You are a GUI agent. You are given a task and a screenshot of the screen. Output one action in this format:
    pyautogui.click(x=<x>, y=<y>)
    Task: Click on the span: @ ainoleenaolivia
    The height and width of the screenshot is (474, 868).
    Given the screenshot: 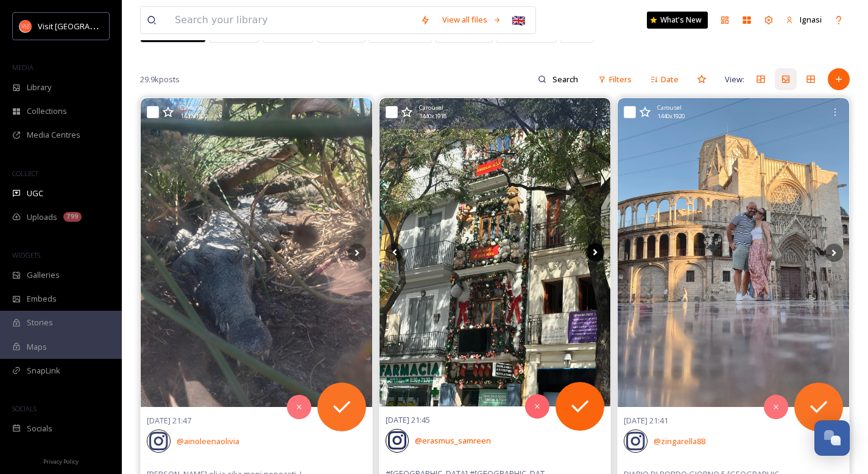 What is the action you would take?
    pyautogui.click(x=207, y=441)
    